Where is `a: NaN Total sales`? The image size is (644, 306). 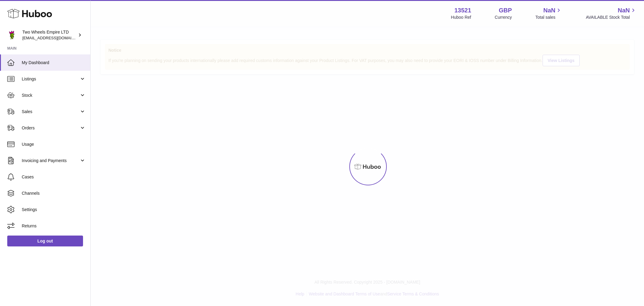 a: NaN Total sales is located at coordinates (548, 13).